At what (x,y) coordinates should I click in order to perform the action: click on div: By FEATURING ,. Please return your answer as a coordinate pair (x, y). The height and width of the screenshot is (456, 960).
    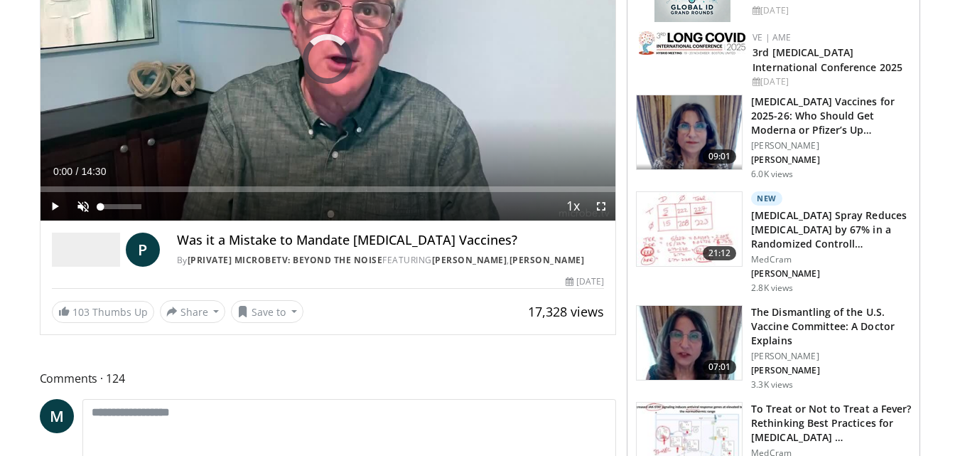
    Looking at the image, I should click on (391, 260).